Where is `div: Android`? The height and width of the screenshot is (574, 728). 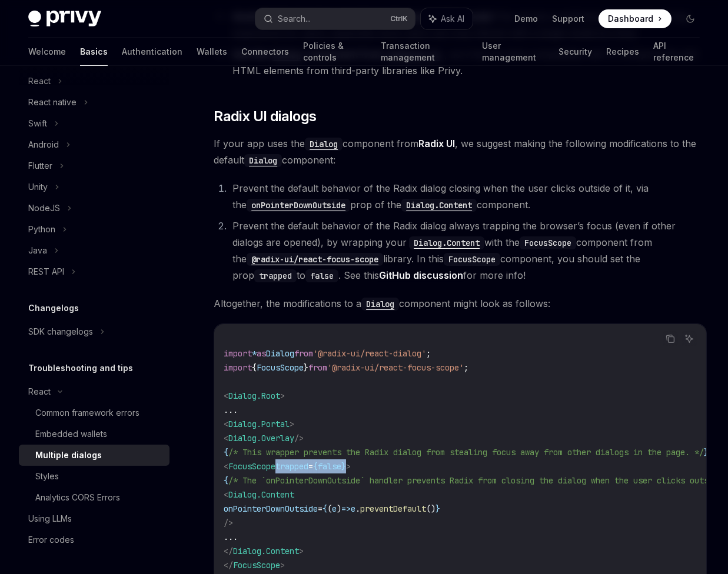
div: Android is located at coordinates (44, 145).